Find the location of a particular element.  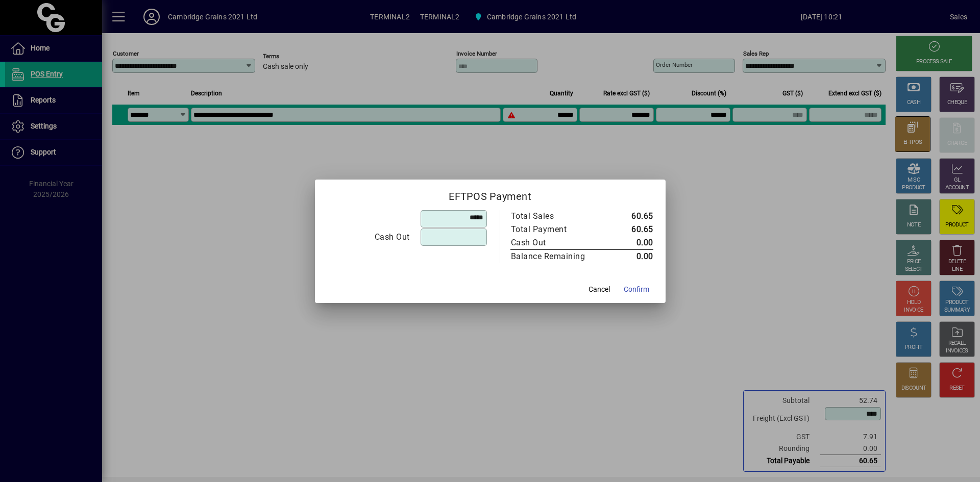

span: Cancel is located at coordinates (599, 290).